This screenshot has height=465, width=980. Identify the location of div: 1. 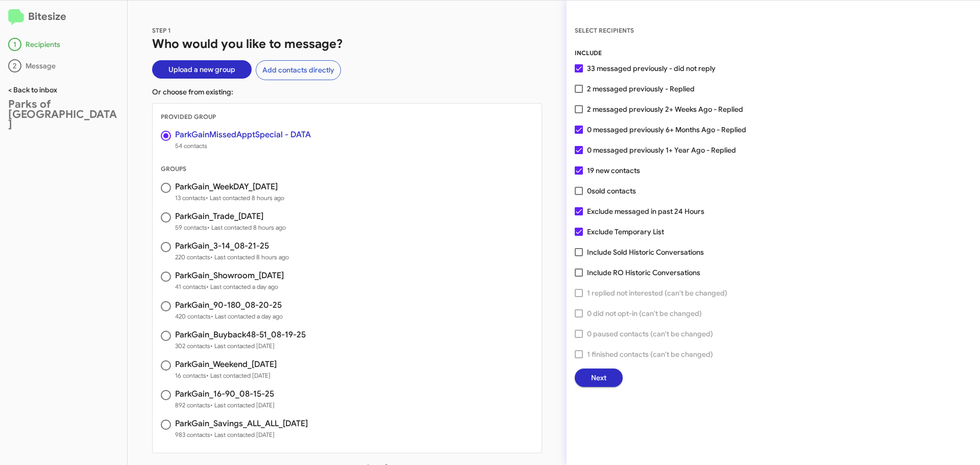
(14, 44).